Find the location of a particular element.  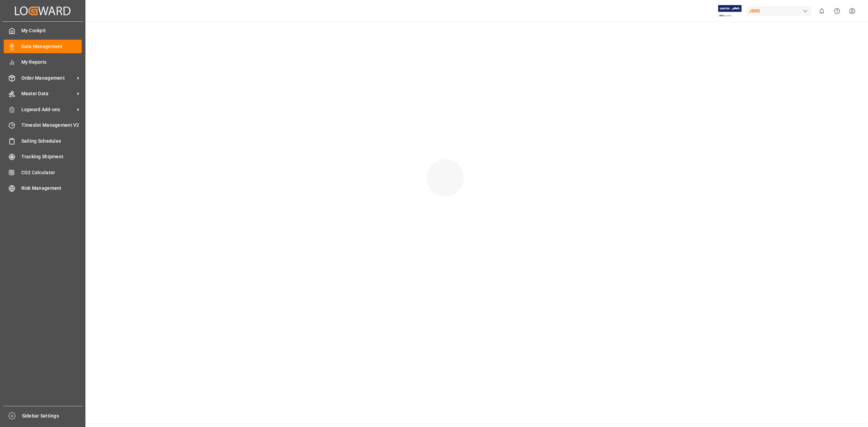

a: Sailing Schedules is located at coordinates (43, 141).